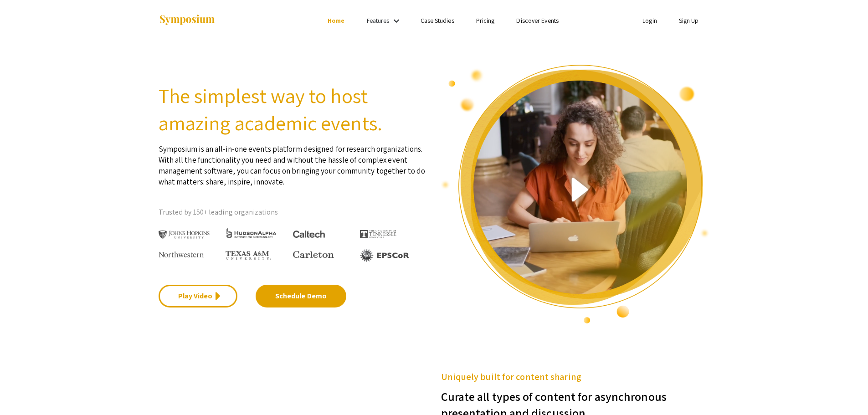  I want to click on h2: The simplest way to host amazing academic events., so click(293, 109).